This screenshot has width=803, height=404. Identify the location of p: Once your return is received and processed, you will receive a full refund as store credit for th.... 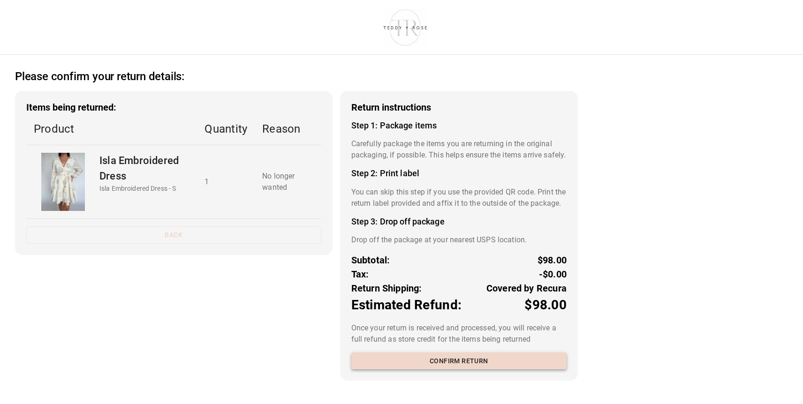
(459, 334).